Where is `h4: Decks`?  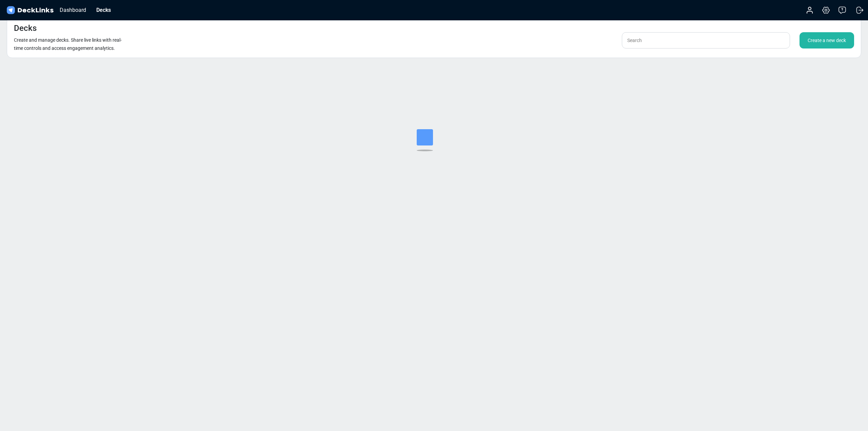
h4: Decks is located at coordinates (25, 29).